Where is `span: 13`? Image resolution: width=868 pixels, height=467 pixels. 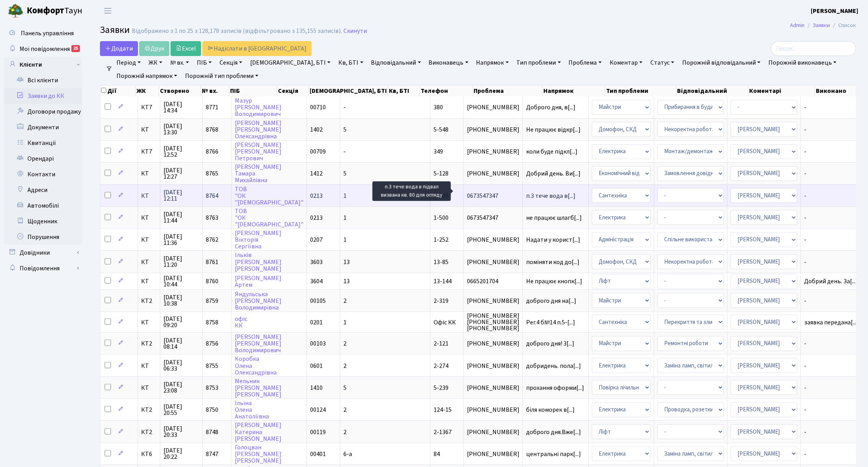
span: 13 is located at coordinates (347, 281).